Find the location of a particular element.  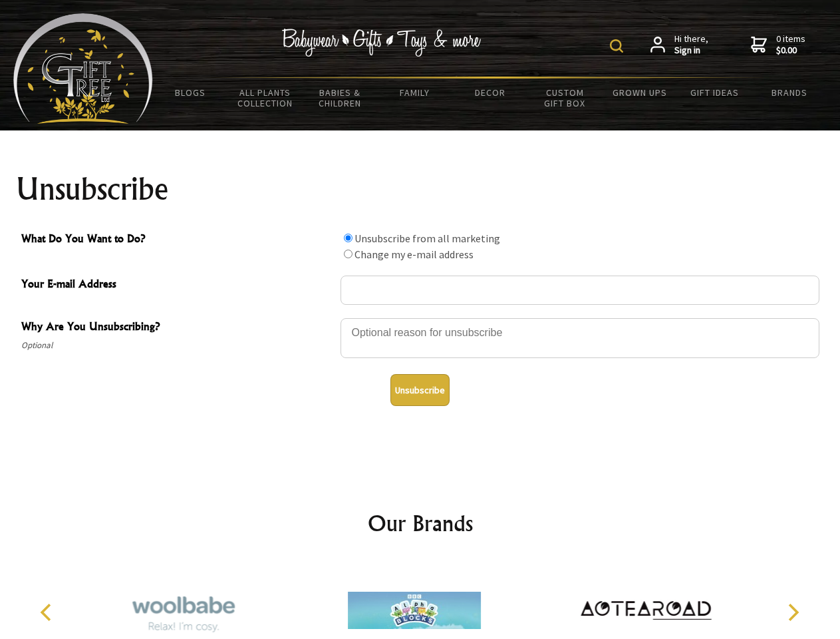

a: All Plants Collection is located at coordinates (265, 98).